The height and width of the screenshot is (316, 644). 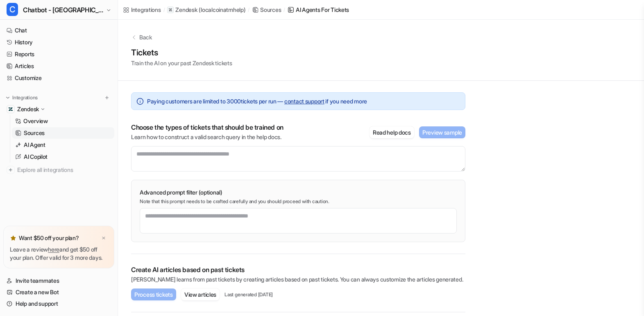 I want to click on a: AI Agents for tickets, so click(x=318, y=9).